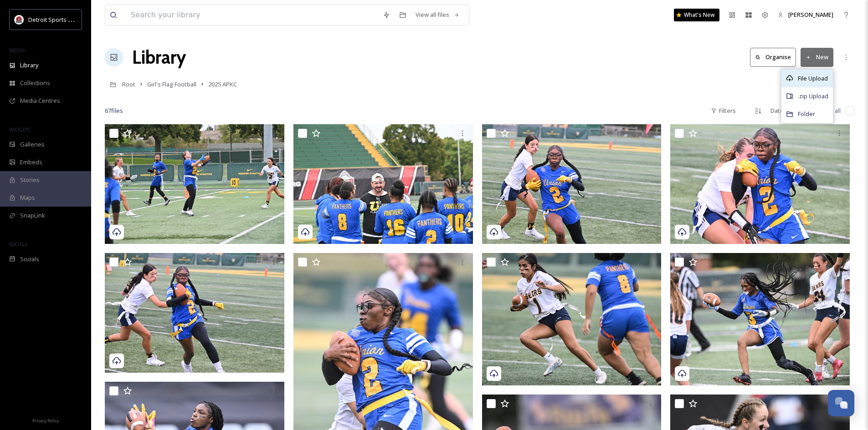  I want to click on img: SWH_2049.JPG, so click(195, 313).